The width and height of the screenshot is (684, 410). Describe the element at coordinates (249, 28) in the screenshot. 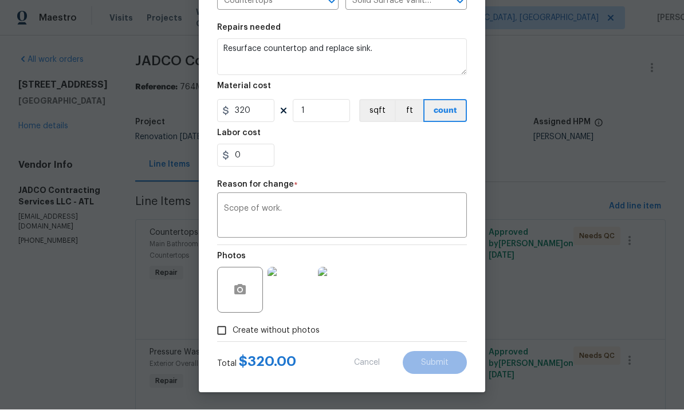

I see `h5: Repairs needed` at that location.